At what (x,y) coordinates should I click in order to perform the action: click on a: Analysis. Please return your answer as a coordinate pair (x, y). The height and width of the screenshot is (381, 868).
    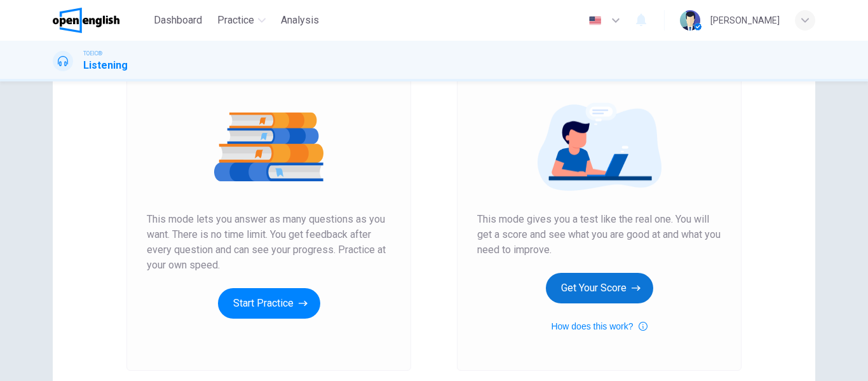
    Looking at the image, I should click on (300, 20).